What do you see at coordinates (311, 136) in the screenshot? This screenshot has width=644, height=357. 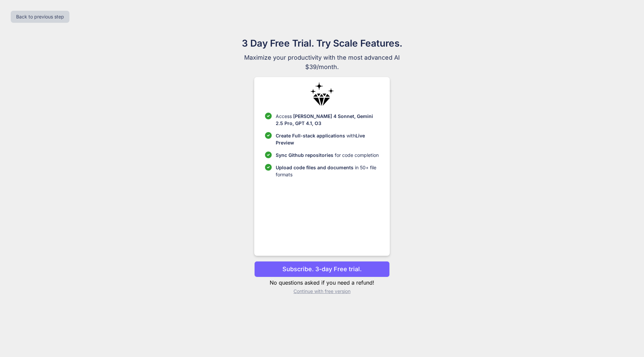 I see `span: Create Full-stack applications` at bounding box center [311, 136].